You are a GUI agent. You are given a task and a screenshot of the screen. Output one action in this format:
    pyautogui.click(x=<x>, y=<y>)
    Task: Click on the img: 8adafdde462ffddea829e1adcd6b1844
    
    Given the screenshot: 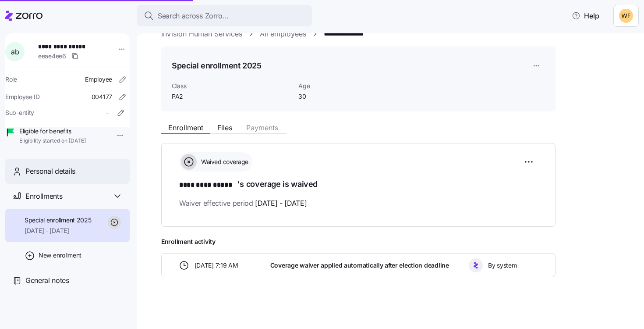 What is the action you would take?
    pyautogui.click(x=626, y=16)
    